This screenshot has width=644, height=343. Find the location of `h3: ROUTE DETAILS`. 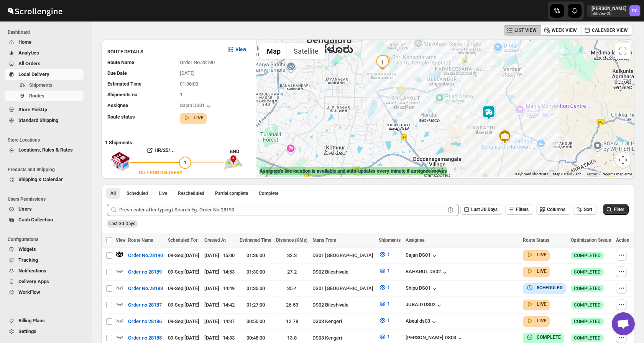

h3: ROUTE DETAILS is located at coordinates (164, 52).